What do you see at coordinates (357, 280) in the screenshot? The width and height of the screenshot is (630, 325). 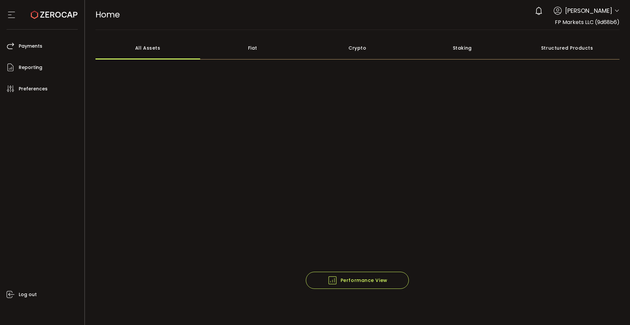 I see `button: Performance View` at bounding box center [357, 280].